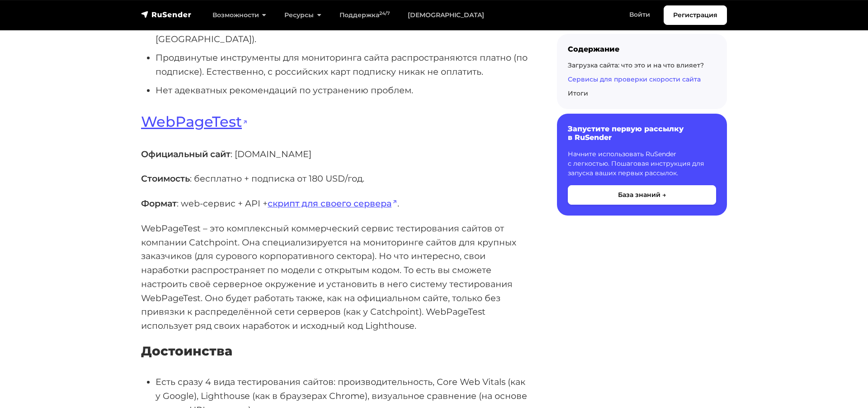 The height and width of the screenshot is (408, 868). Describe the element at coordinates (364, 15) in the screenshot. I see `a: Поддержка24/7` at that location.